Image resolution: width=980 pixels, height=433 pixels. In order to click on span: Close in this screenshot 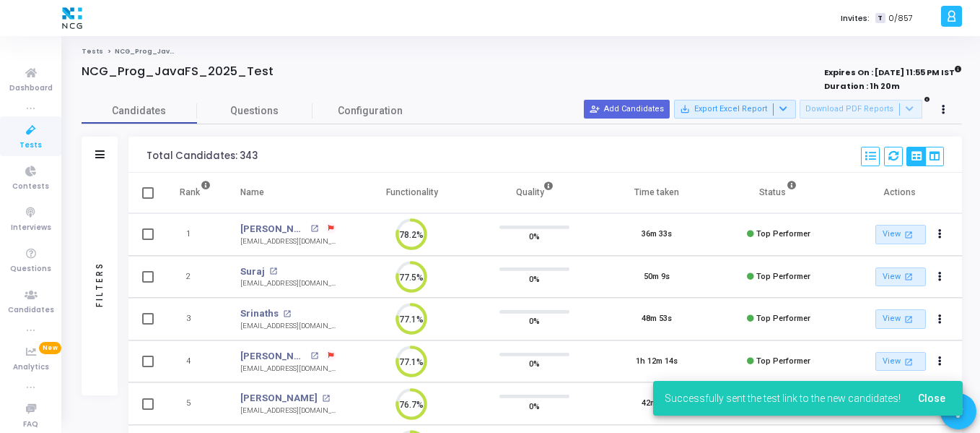, I will do `click(931, 398)`.